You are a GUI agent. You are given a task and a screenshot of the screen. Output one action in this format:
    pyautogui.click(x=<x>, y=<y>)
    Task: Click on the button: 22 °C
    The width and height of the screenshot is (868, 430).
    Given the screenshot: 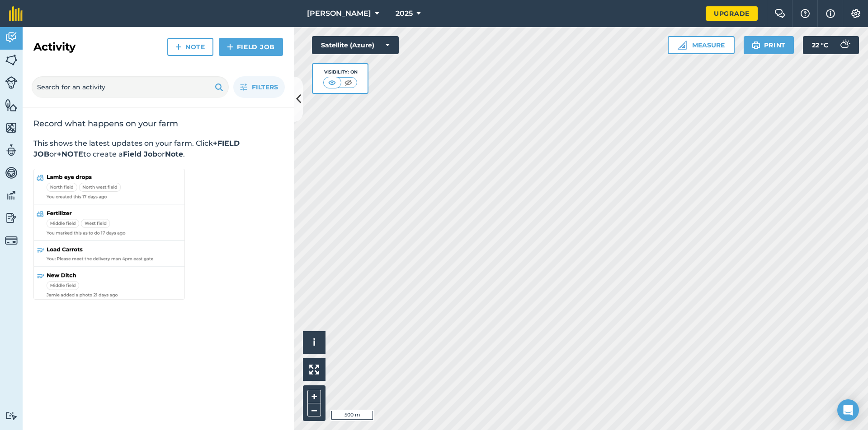 What is the action you would take?
    pyautogui.click(x=831, y=46)
    